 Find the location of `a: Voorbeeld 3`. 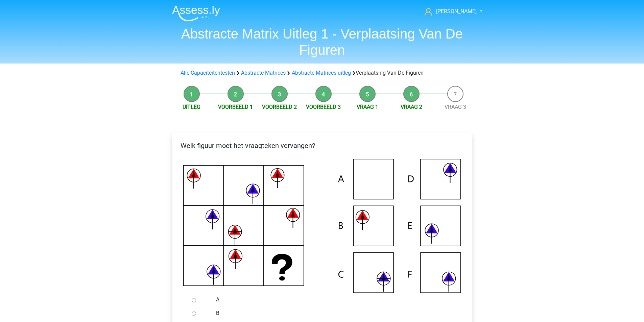

a: Voorbeeld 3 is located at coordinates (323, 107).